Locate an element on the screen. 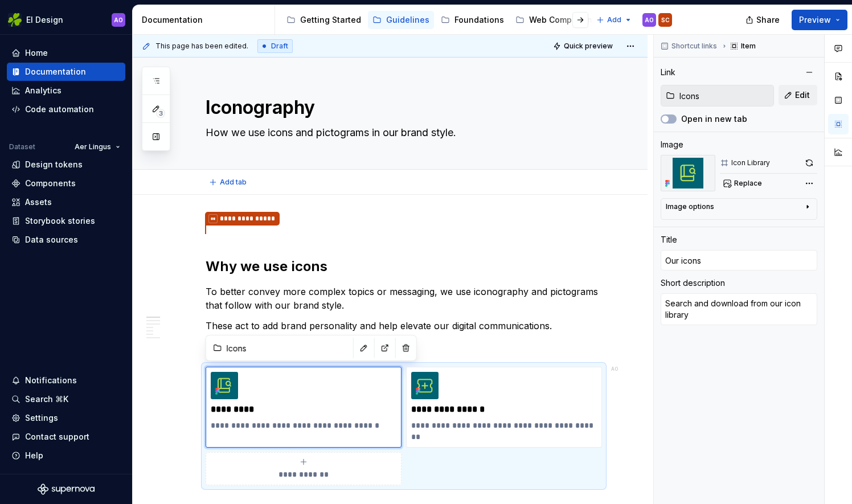 The height and width of the screenshot is (504, 852). button: Shortcut links is located at coordinates (690, 46).